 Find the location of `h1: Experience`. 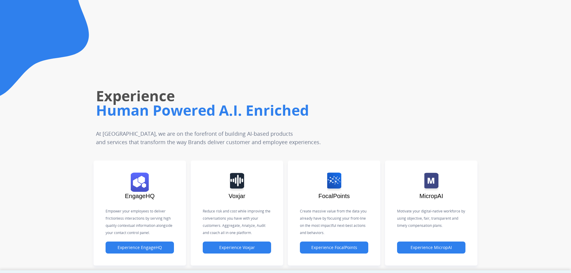

h1: Experience is located at coordinates (250, 96).